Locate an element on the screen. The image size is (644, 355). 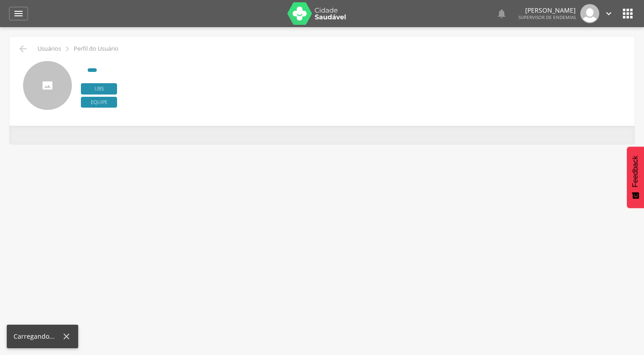
i: Voltar is located at coordinates (23, 49).